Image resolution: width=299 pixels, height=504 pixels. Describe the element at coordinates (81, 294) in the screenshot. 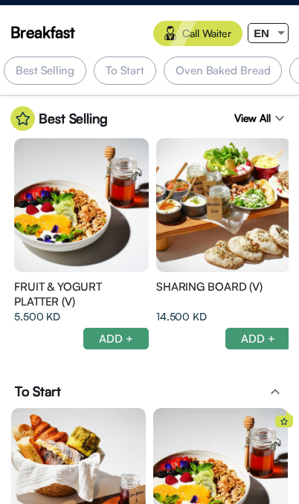

I see `span: FRUIT & YOGURT PLATTER (V)` at that location.